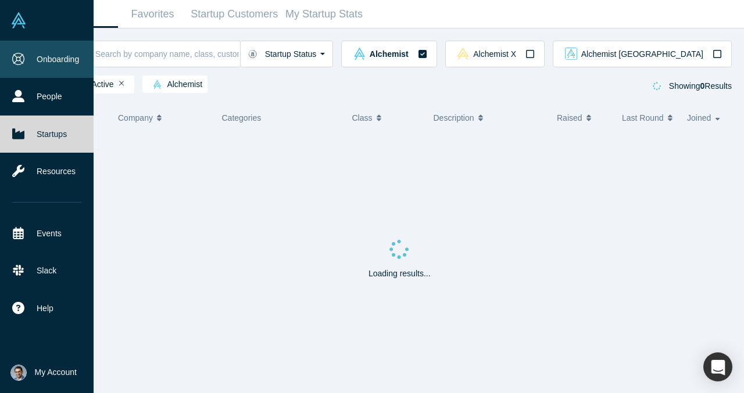 The width and height of the screenshot is (744, 393). Describe the element at coordinates (167, 53) in the screenshot. I see `input: Search by company name, class, customer, one-liner or category` at that location.